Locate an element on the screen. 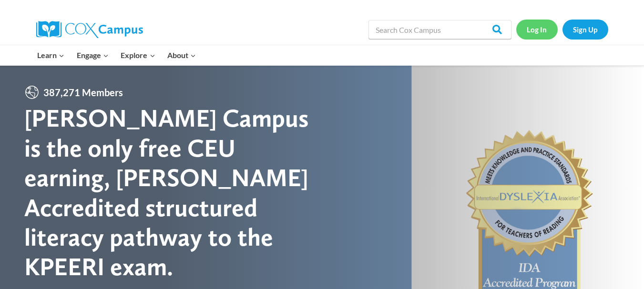 Image resolution: width=644 pixels, height=289 pixels. input: Search Cox Campus is located at coordinates (440, 30).